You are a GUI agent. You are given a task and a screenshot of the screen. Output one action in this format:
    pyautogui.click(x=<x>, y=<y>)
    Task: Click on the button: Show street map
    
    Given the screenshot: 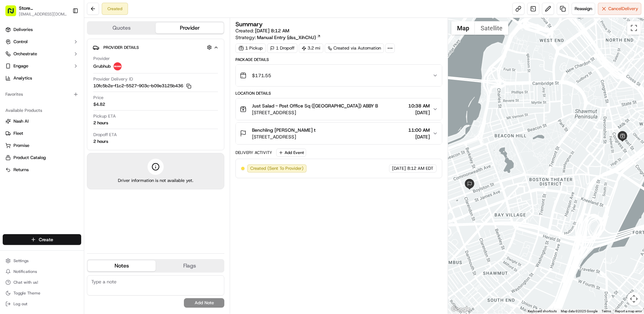 What is the action you would take?
    pyautogui.click(x=463, y=28)
    